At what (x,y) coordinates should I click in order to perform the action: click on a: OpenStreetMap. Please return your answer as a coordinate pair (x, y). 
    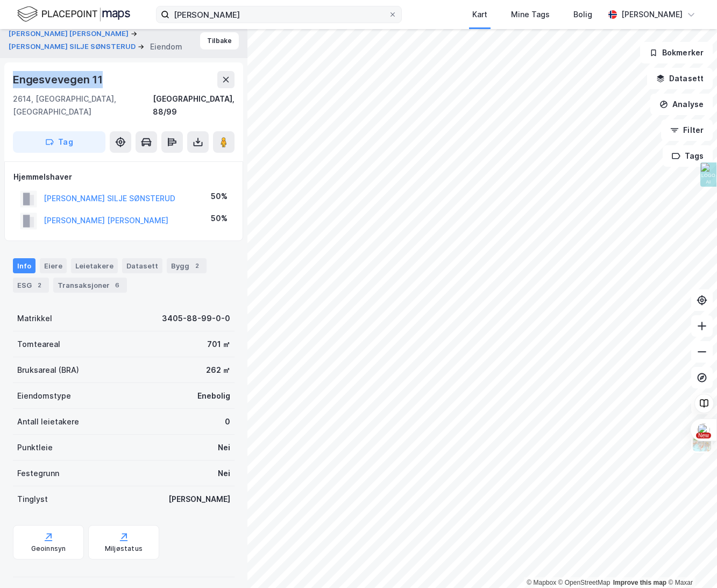
    Looking at the image, I should click on (585, 583).